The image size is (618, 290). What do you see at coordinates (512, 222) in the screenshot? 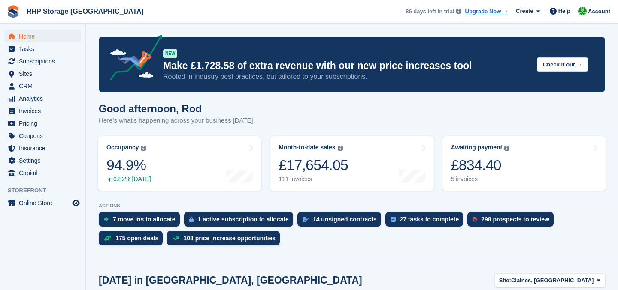
I see `a: 298 prospects to review` at bounding box center [512, 222].